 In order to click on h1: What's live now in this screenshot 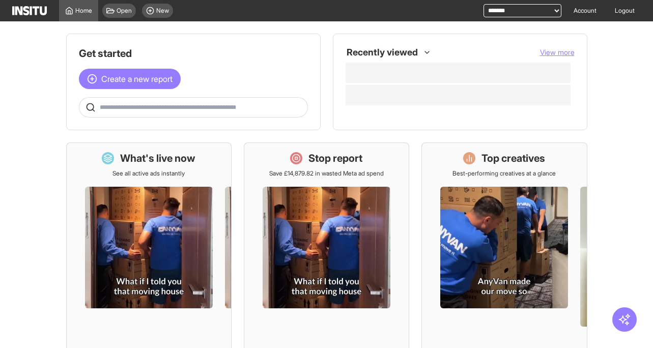, I will do `click(158, 158)`.